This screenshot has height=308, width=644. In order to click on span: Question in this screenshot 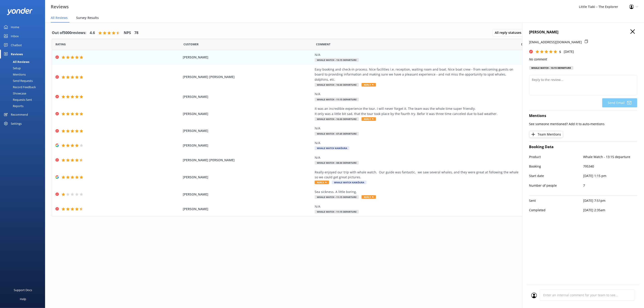, I will do `click(323, 44)`.